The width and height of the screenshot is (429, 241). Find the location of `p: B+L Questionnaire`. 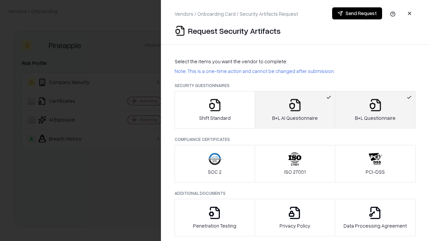

p: B+L Questionnaire is located at coordinates (375, 118).